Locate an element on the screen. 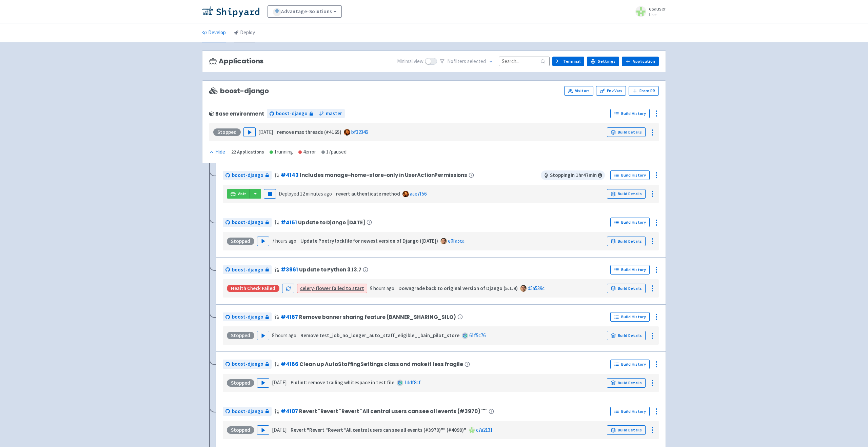 The image size is (868, 447). input: Search... is located at coordinates (525, 61).